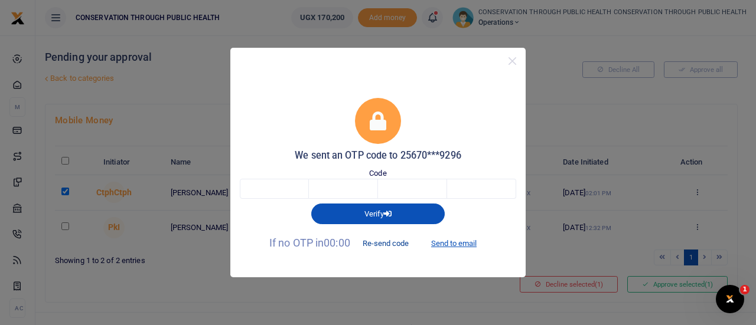  What do you see at coordinates (344, 243) in the screenshot?
I see `span: If no OTP in` at bounding box center [344, 243].